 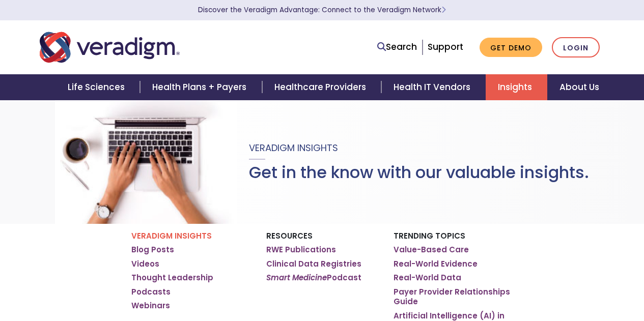 I want to click on a: Life Sciences, so click(x=98, y=87).